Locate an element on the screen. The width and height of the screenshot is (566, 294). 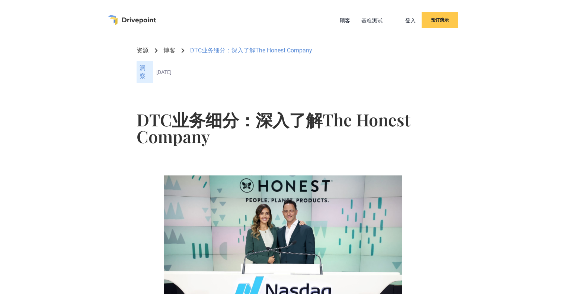
font: 博客 is located at coordinates (169, 50).